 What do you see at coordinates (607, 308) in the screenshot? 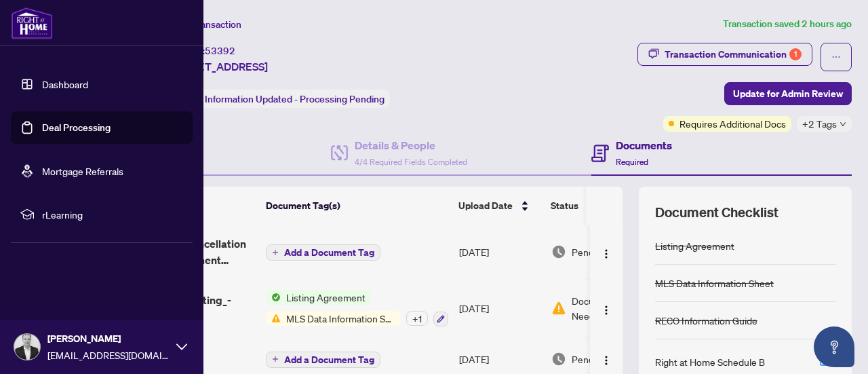
I see `span: Document Needs Work` at bounding box center [607, 308].